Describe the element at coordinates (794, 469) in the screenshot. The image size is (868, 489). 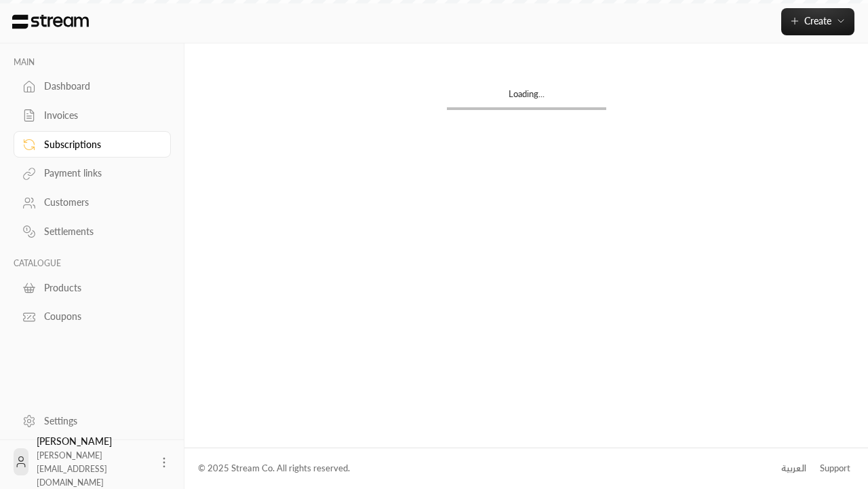
I see `div: العربية` at that location.